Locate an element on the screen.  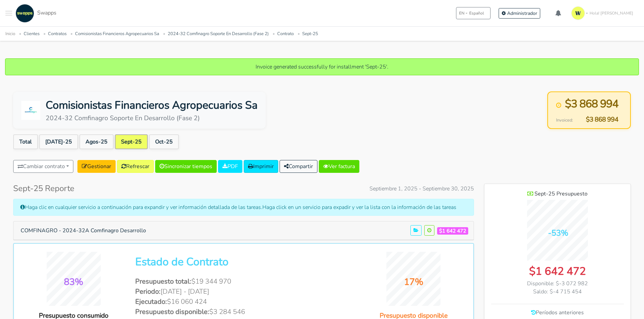
div: Haga clic en cualquier servicio a continuación para expandir y ver información detallada de las t... is located at coordinates (244, 207).